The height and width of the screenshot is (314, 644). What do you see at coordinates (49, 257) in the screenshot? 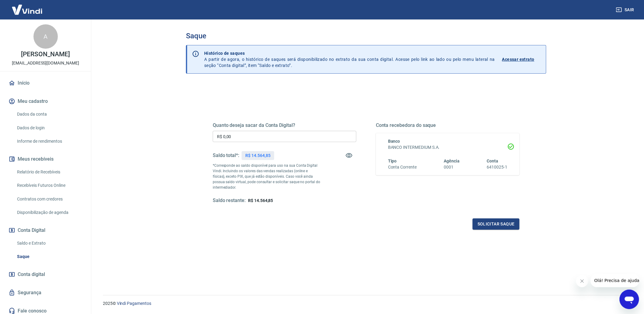
I see `a: Saque` at bounding box center [49, 257].